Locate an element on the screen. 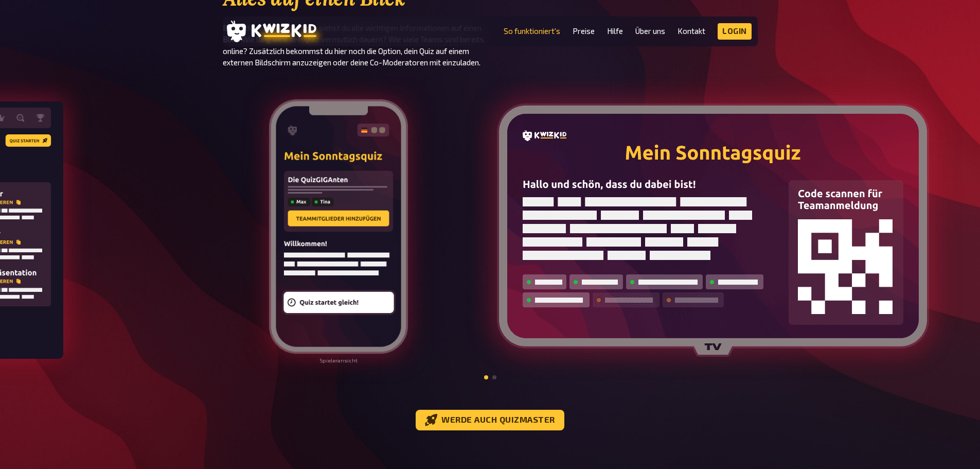 The width and height of the screenshot is (980, 469). a: Werde auch Quizmaster is located at coordinates (490, 420).